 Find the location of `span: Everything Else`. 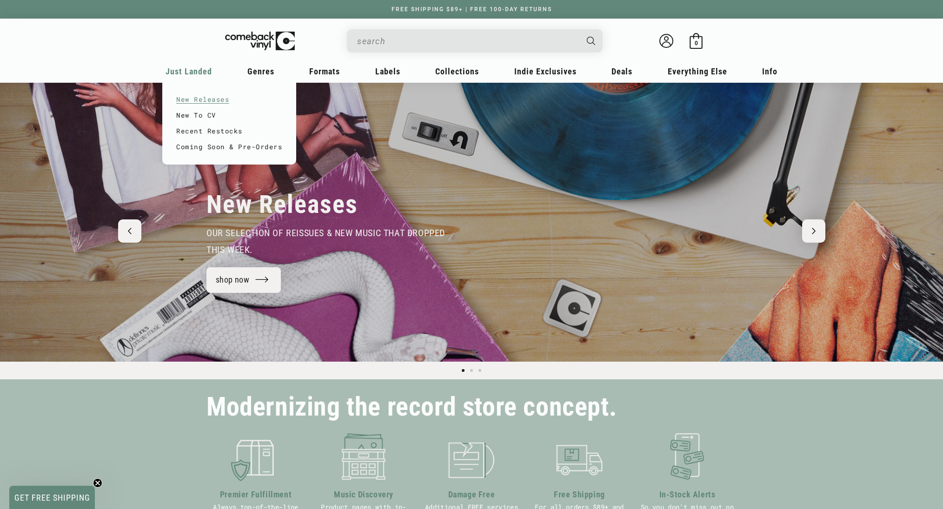

span: Everything Else is located at coordinates (697, 71).